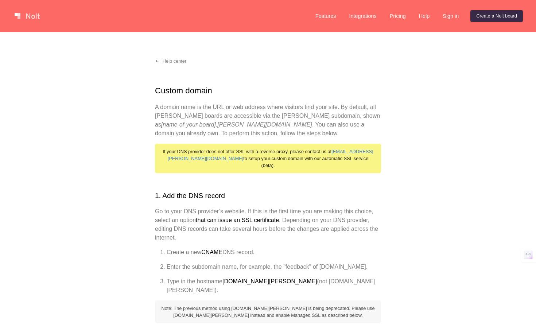 This screenshot has height=334, width=536. Describe the element at coordinates (274, 252) in the screenshot. I see `li: Create a new DNS record.` at that location.